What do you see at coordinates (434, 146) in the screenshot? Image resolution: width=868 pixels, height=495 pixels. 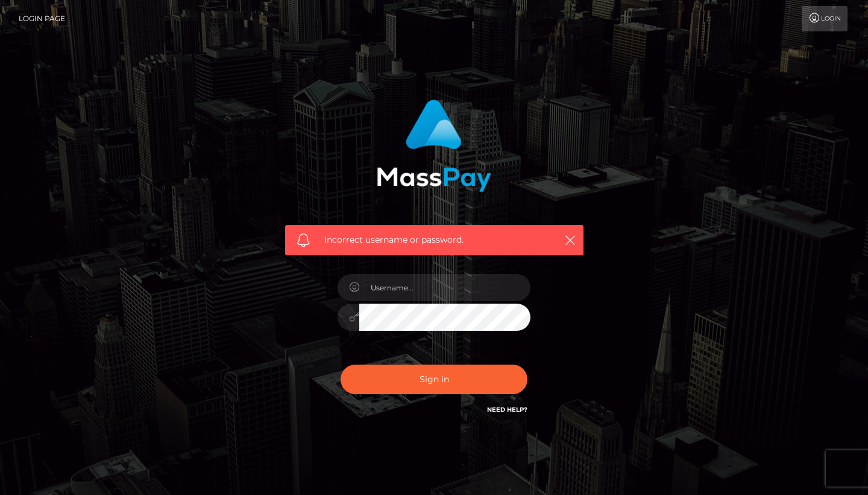 I see `img: MassPay Login` at bounding box center [434, 146].